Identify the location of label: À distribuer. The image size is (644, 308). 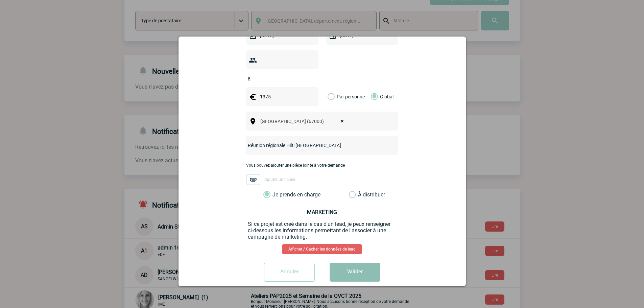
(353, 195).